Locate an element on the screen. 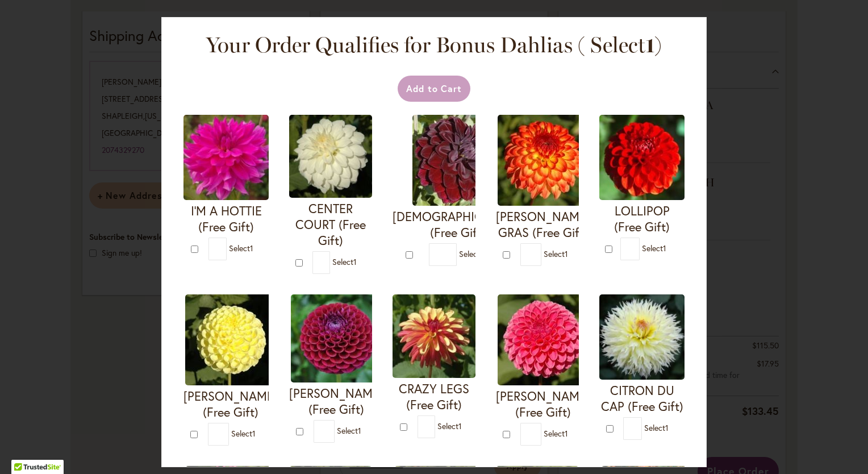 This screenshot has height=474, width=868. img: IVANETTI (Free Gift) is located at coordinates (336, 338).